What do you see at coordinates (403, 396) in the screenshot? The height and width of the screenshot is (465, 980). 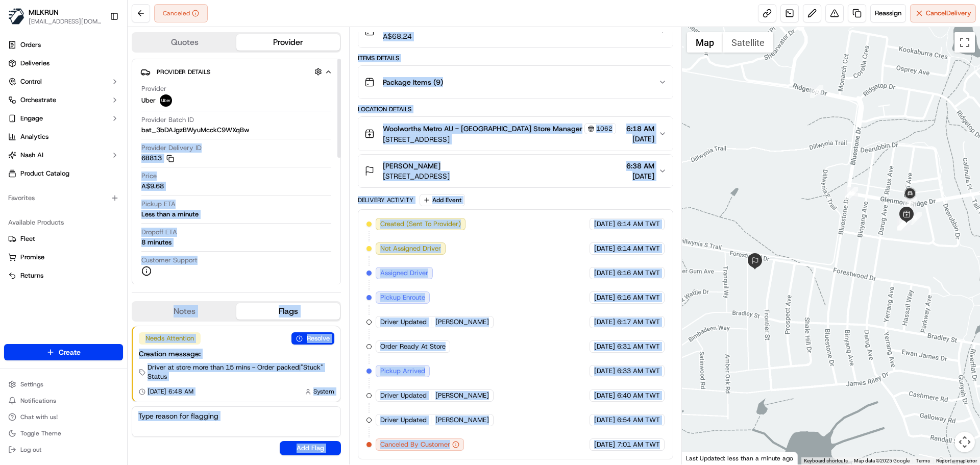 I see `span: Driver Updated` at bounding box center [403, 396].